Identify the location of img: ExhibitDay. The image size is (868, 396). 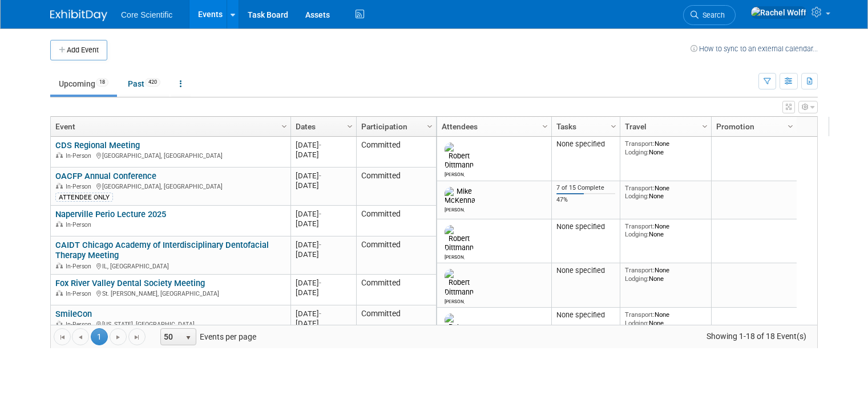
(79, 15).